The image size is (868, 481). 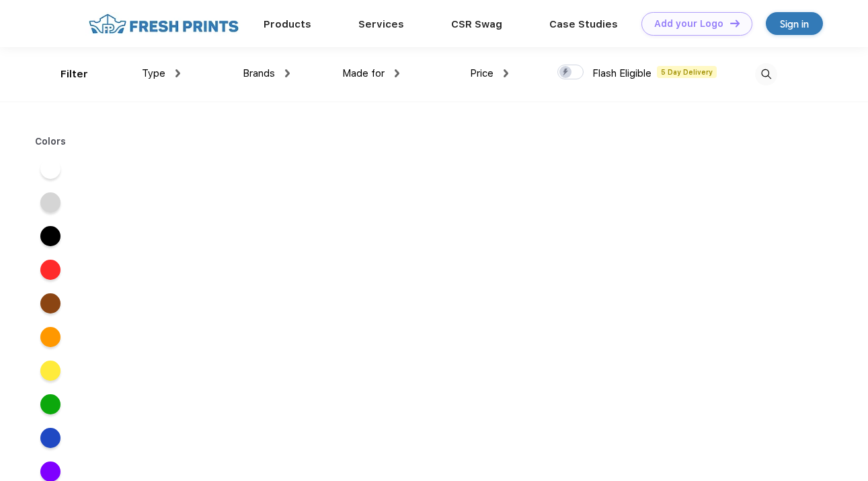 I want to click on span: Brands, so click(x=259, y=74).